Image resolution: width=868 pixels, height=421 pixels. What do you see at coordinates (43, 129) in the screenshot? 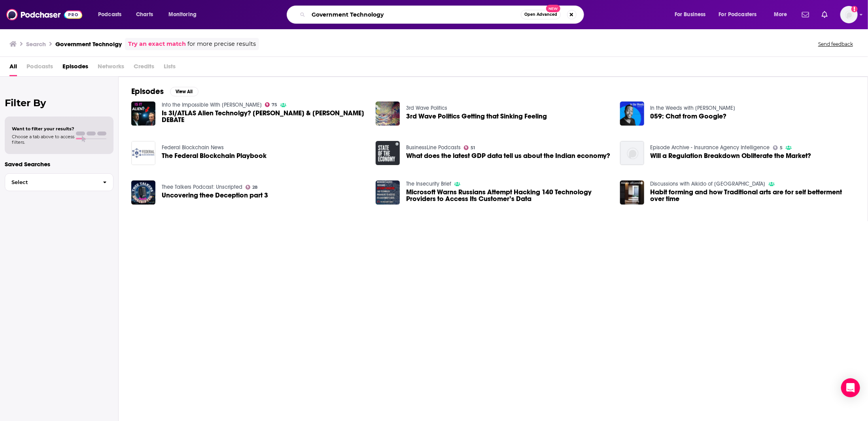
I see `span: Want to filter your results?` at bounding box center [43, 129].